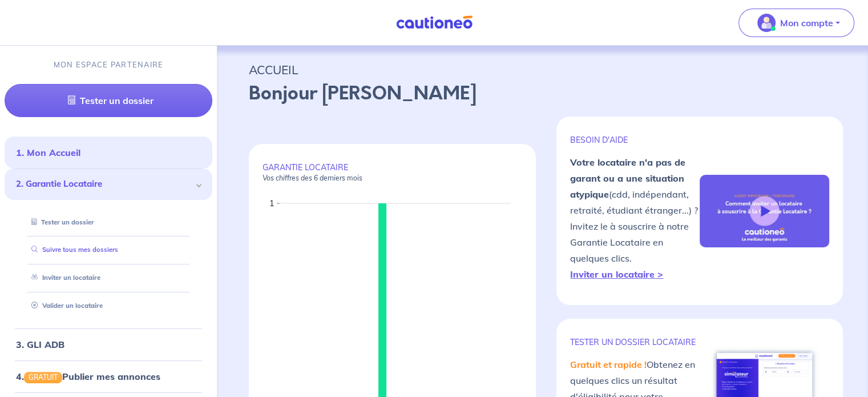 This screenshot has height=397, width=868. Describe the element at coordinates (108, 306) in the screenshot. I see `div: Valider un locataire` at that location.